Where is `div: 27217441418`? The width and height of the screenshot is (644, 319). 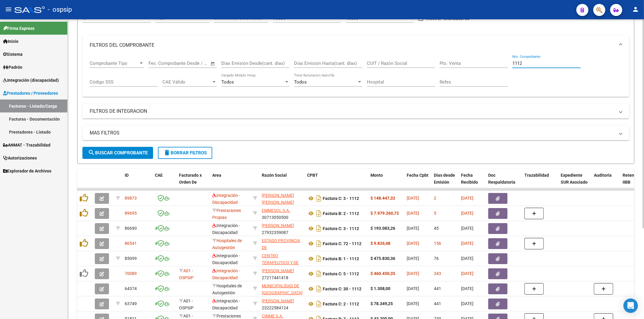
div: 27217441418 is located at coordinates (282, 274).